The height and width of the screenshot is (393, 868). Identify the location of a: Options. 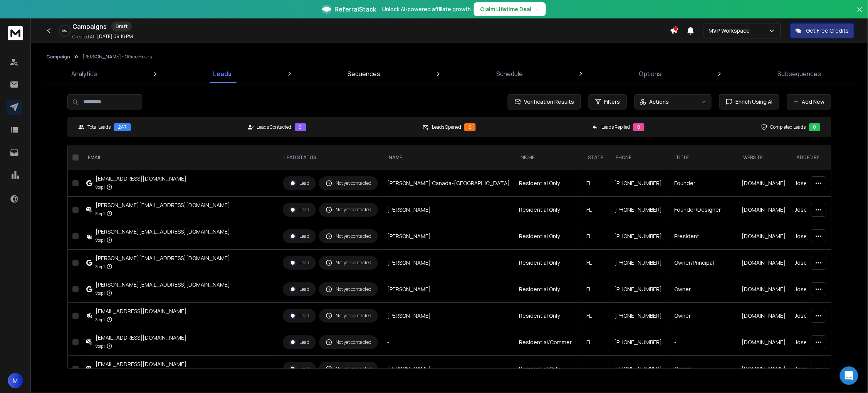
(650, 74).